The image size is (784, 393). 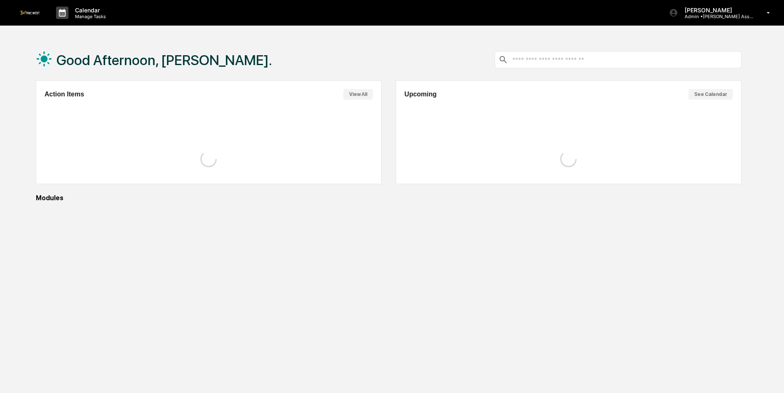 I want to click on a: View All, so click(x=358, y=94).